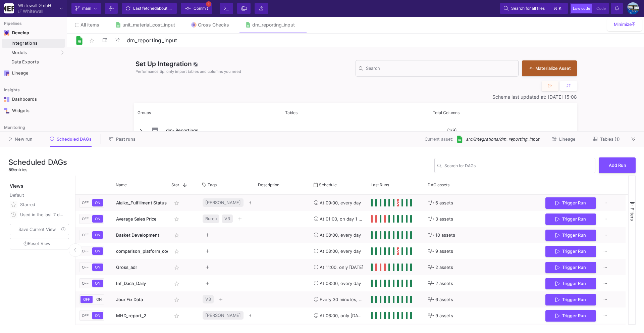 The image size is (644, 333). I want to click on div: Dashboards, so click(34, 99).